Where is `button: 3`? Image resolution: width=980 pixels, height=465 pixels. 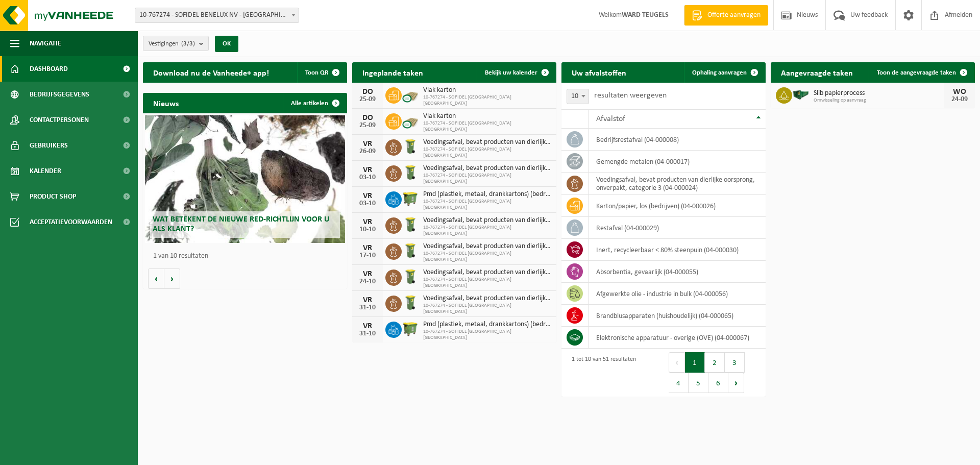 button: 3 is located at coordinates (735, 362).